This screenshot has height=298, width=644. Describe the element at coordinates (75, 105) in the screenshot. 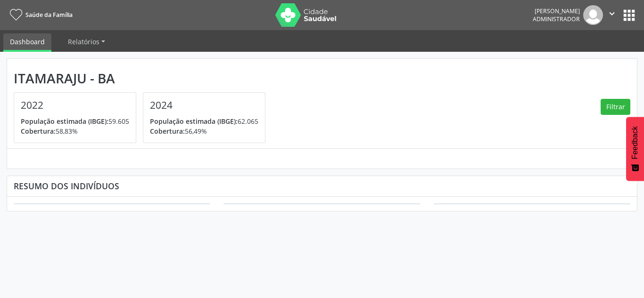

I see `h4: 2022` at that location.